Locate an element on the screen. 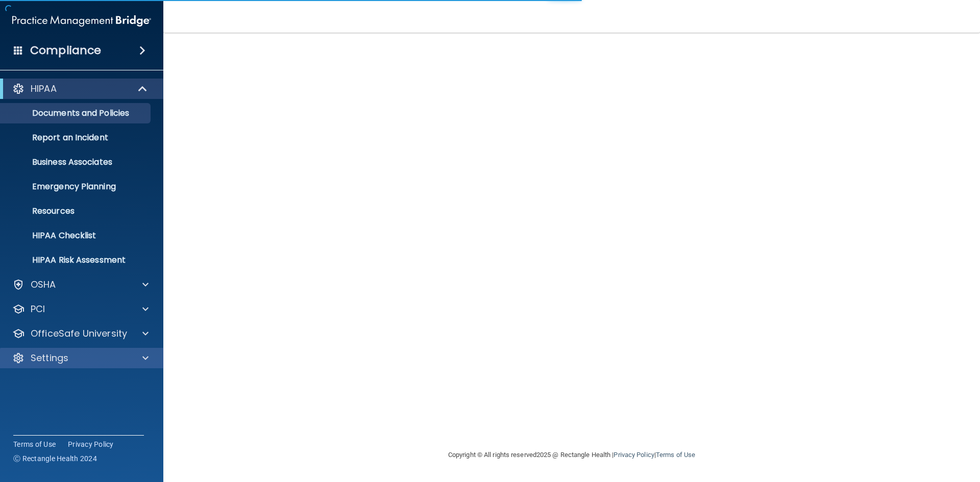  p: PCI is located at coordinates (38, 309).